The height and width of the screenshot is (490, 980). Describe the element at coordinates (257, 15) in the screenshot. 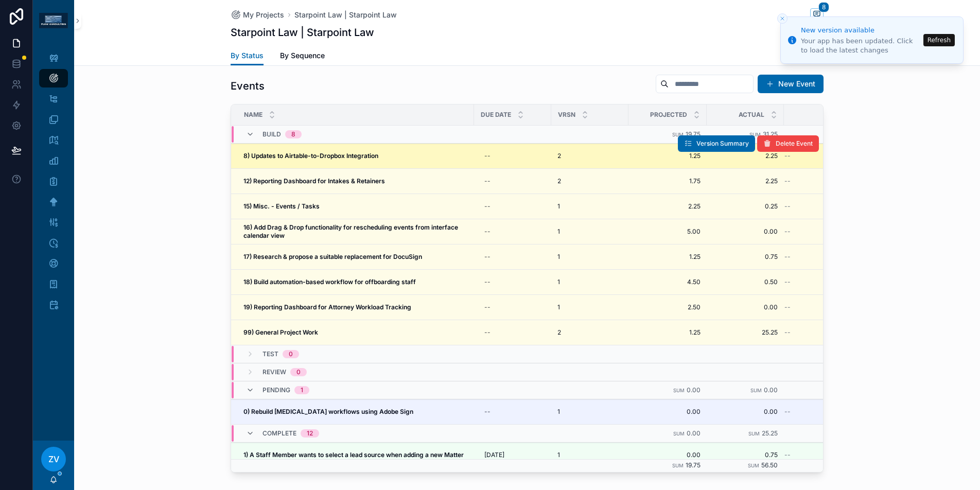

I see `a: My Projects` at that location.